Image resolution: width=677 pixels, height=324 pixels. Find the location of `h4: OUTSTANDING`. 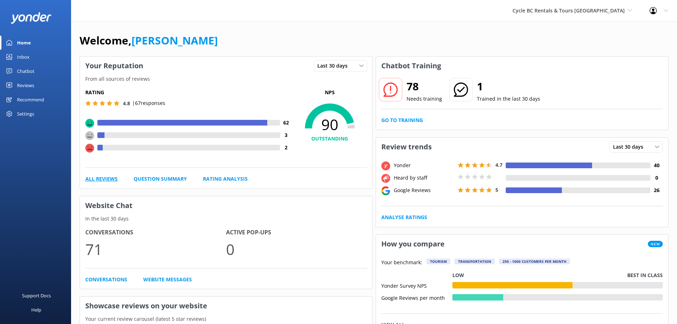

h4: OUTSTANDING is located at coordinates (330, 139).